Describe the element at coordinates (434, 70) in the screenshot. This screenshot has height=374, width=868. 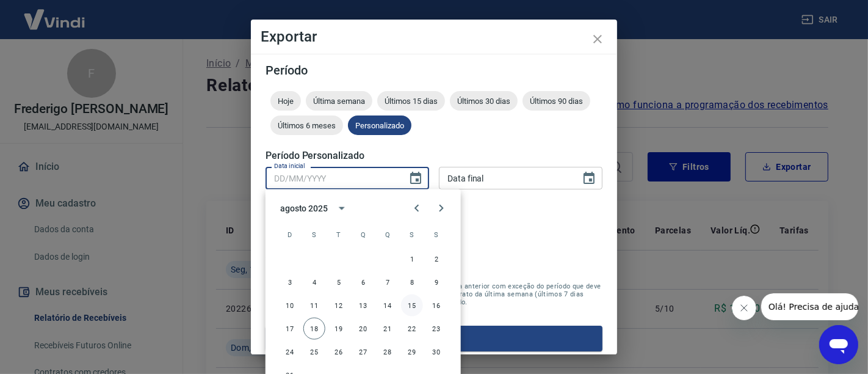
I see `h5: Período` at that location.